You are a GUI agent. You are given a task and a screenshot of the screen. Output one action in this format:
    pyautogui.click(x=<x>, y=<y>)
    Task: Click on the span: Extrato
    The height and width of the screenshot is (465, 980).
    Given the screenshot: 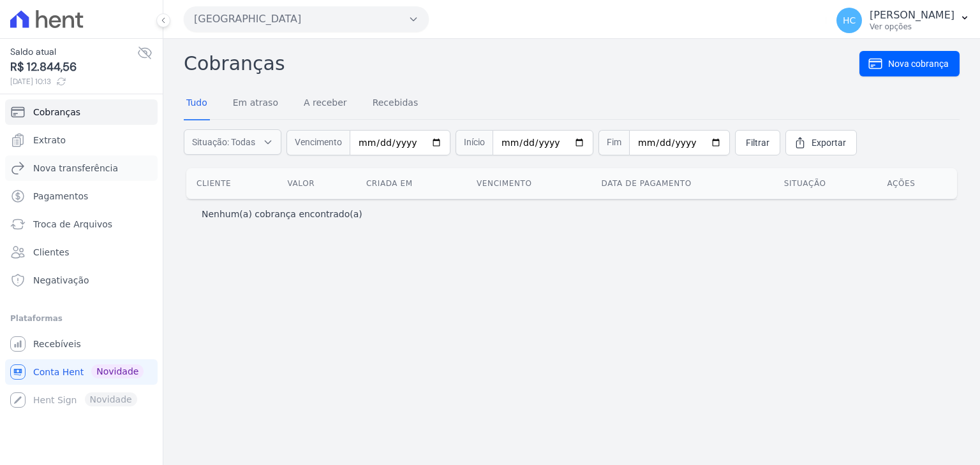 What is the action you would take?
    pyautogui.click(x=49, y=140)
    